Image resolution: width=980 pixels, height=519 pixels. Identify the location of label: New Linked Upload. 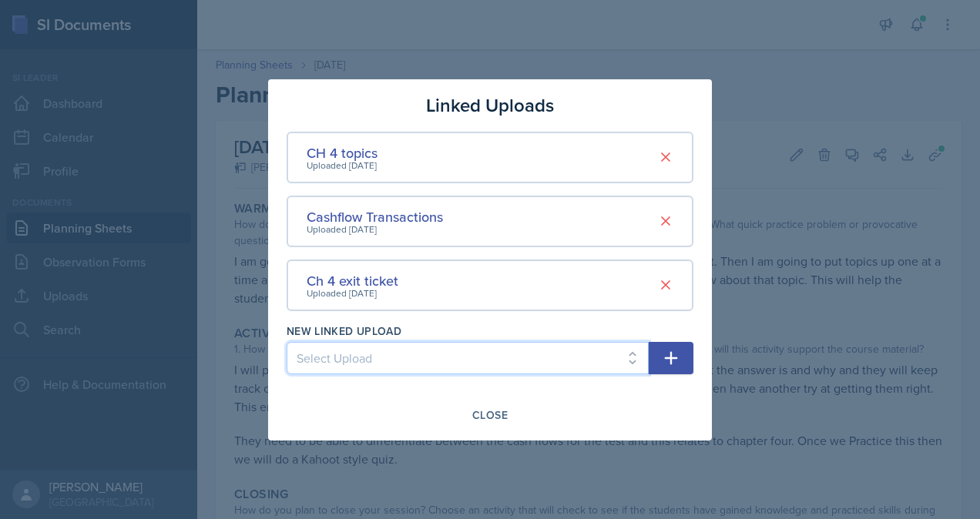
(344, 331).